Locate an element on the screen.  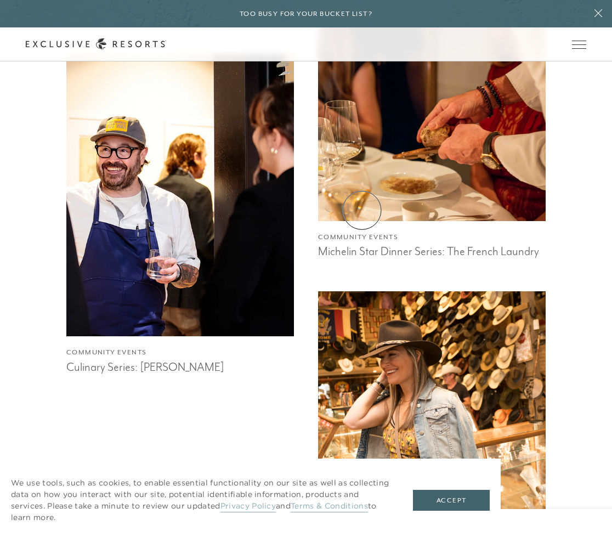
a: Privacy Policy is located at coordinates (248, 506).